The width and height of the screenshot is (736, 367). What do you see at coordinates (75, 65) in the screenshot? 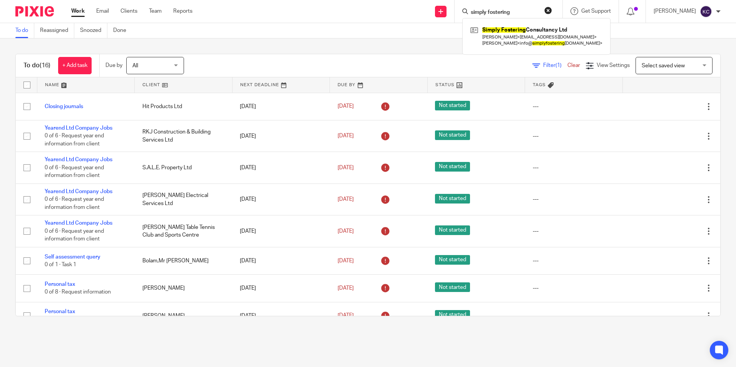
I see `a: + Add task` at bounding box center [75, 65].